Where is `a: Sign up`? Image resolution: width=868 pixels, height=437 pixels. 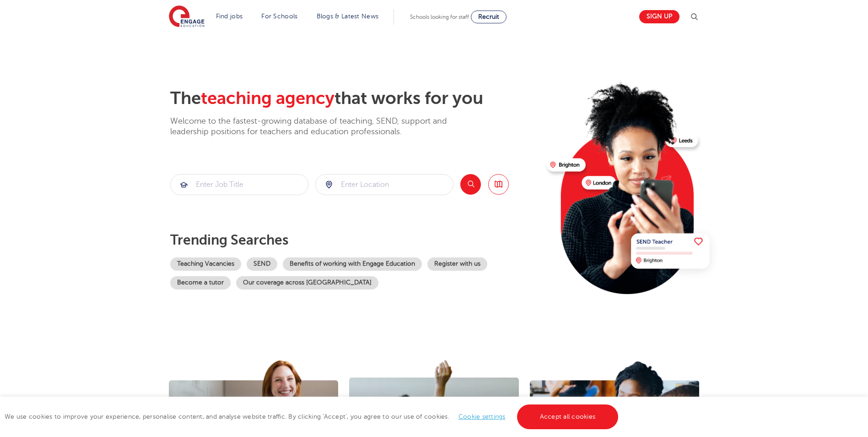 a: Sign up is located at coordinates (659, 16).